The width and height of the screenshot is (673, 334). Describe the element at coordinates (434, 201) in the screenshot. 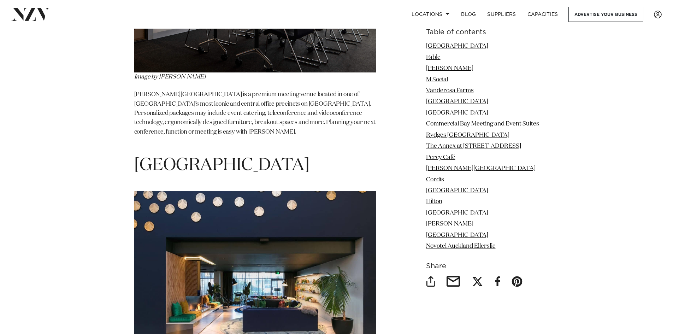

I see `a: Hilton` at that location.